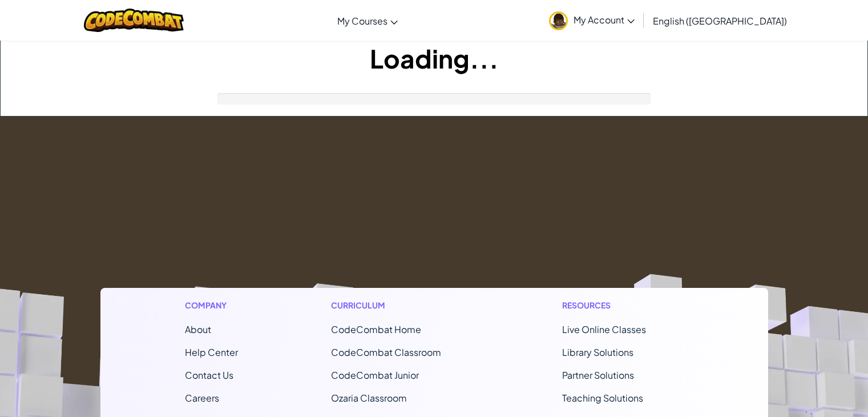 This screenshot has width=868, height=417. What do you see at coordinates (362, 21) in the screenshot?
I see `span: My Courses` at bounding box center [362, 21].